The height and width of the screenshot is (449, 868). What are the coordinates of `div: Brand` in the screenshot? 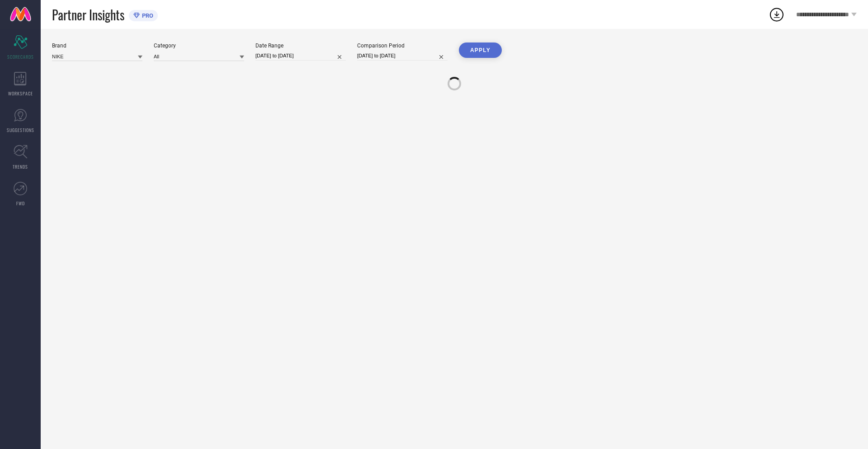 It's located at (97, 46).